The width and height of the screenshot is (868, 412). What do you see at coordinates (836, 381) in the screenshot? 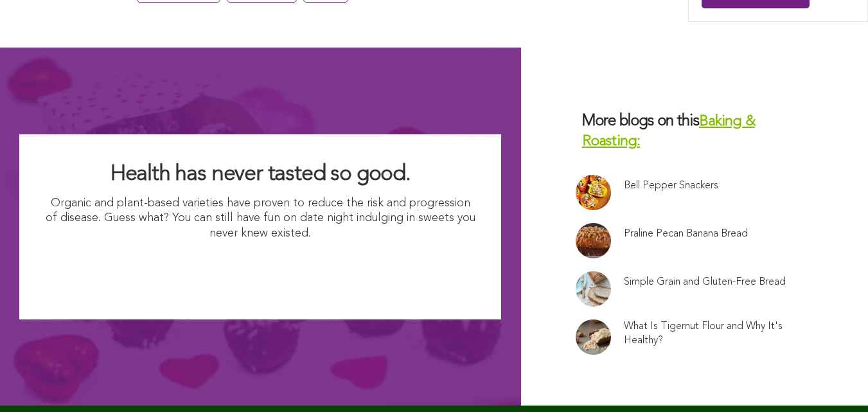
I see `div: Chat Widget` at bounding box center [836, 381].